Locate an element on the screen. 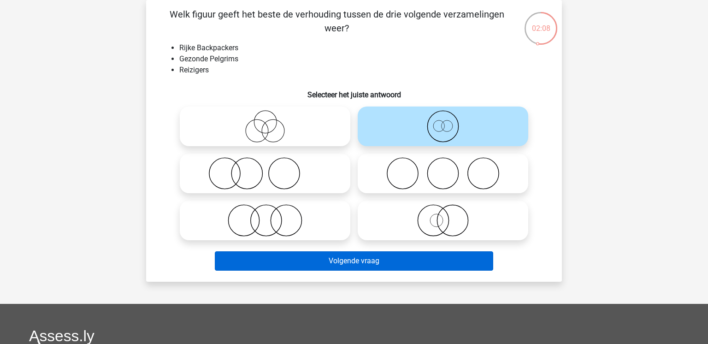 The height and width of the screenshot is (344, 708). div: 02:08 is located at coordinates (540, 23).